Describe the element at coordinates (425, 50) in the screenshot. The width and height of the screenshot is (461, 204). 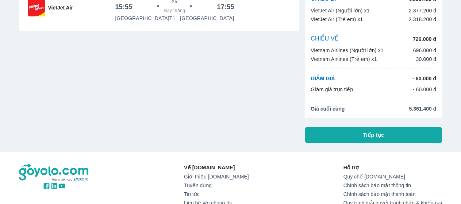
I see `p: 696.000 đ` at that location.